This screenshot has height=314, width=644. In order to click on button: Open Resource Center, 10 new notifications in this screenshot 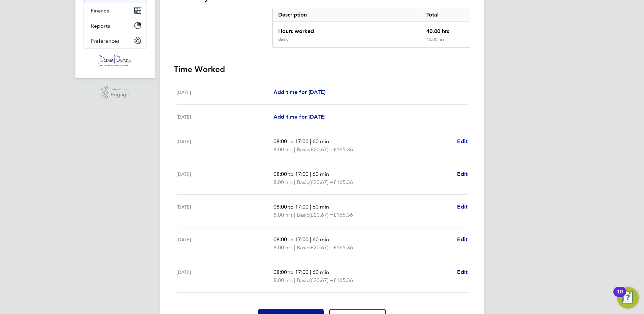, I will do `click(628, 298)`.